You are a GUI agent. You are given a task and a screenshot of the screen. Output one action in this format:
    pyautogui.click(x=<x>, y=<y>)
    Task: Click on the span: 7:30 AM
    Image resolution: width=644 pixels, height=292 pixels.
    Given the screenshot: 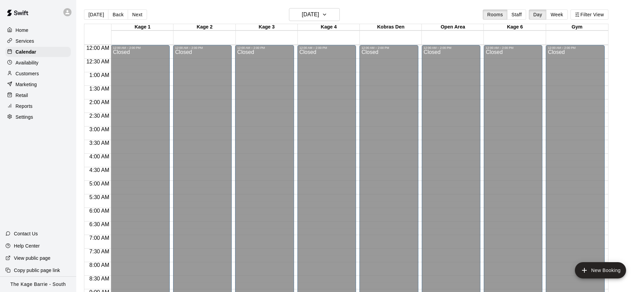 What is the action you would take?
    pyautogui.click(x=99, y=251)
    